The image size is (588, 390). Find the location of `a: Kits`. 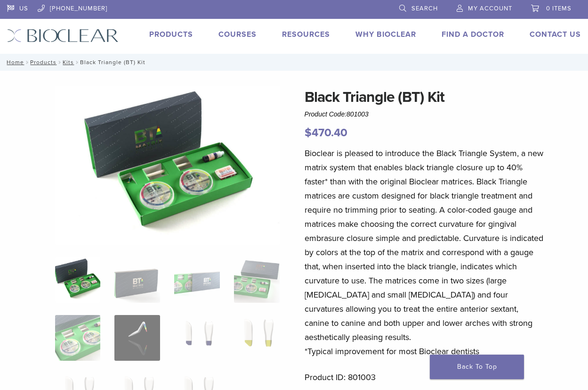

a: Kits is located at coordinates (68, 62).